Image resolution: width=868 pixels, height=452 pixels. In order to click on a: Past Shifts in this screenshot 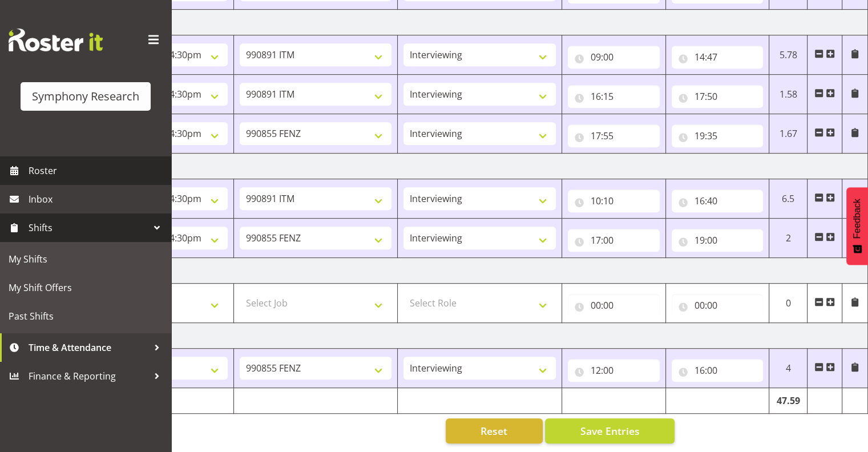, I will do `click(85, 316)`.